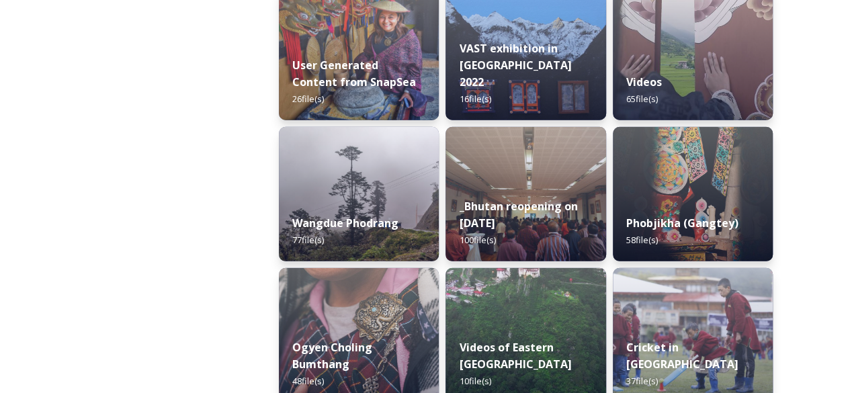  I want to click on span: 10 file(s), so click(474, 381).